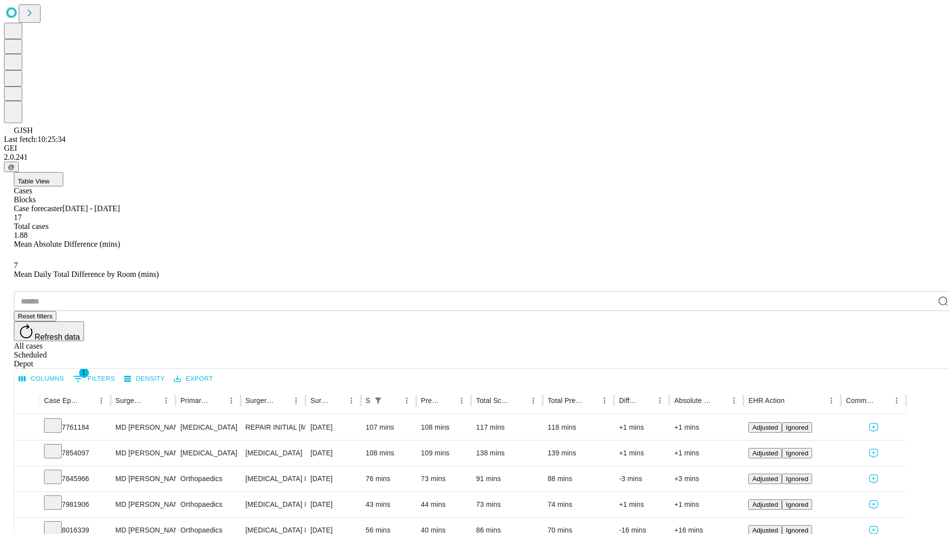 This screenshot has width=949, height=534. Describe the element at coordinates (506, 478) in the screenshot. I see `div: 91 mins` at that location.